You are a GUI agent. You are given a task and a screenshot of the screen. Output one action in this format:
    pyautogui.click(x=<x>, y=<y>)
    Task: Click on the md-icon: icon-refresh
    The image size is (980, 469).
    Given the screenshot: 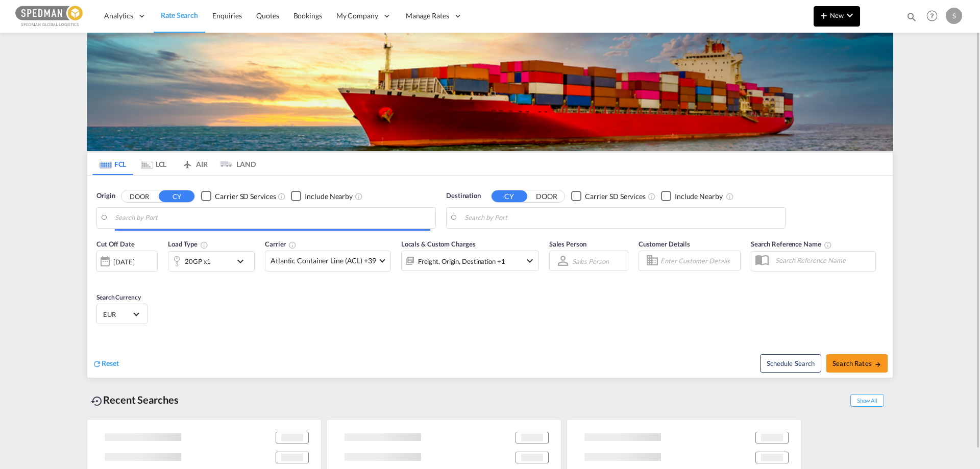 What is the action you would take?
    pyautogui.click(x=97, y=364)
    